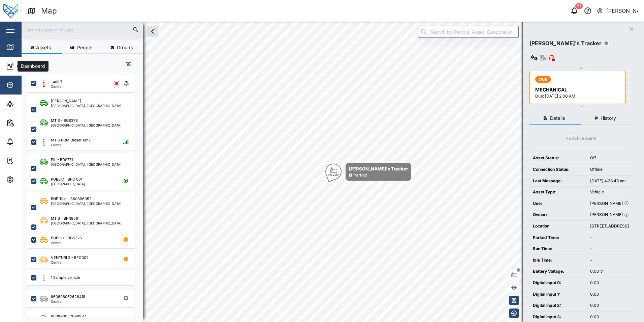 The width and height of the screenshot is (644, 322). Describe the element at coordinates (558, 237) in the screenshot. I see `div: Parked Time:` at that location.